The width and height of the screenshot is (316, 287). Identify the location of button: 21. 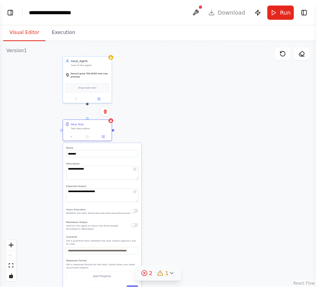
(158, 274).